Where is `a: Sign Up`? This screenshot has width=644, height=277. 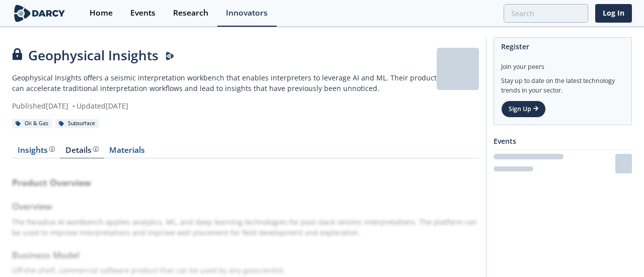 a: Sign Up is located at coordinates (523, 109).